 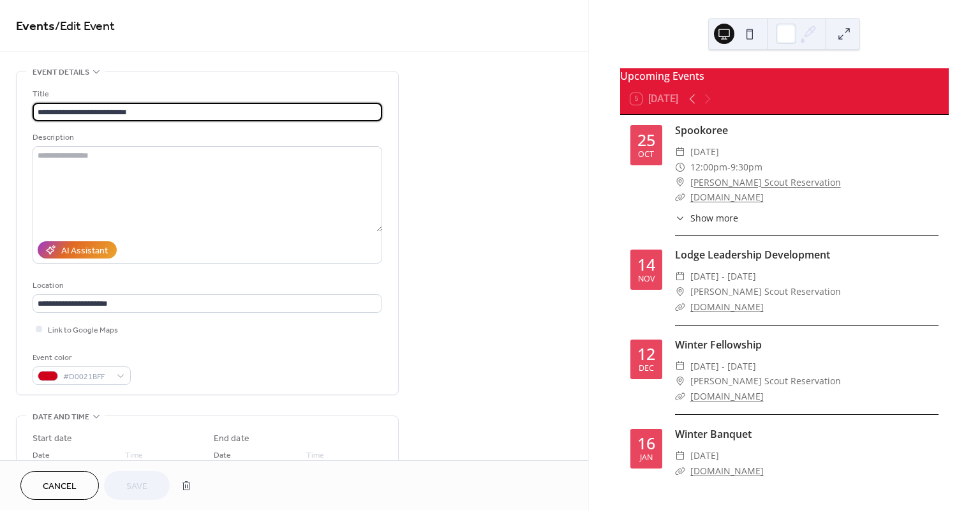 I want to click on span: Event details, so click(x=61, y=72).